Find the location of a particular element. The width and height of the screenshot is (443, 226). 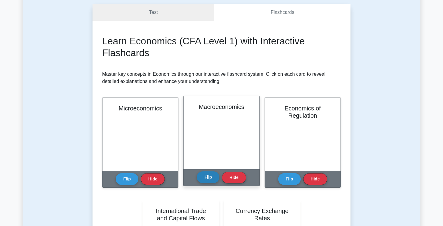

h2: Economics of Regulation is located at coordinates (302, 112).